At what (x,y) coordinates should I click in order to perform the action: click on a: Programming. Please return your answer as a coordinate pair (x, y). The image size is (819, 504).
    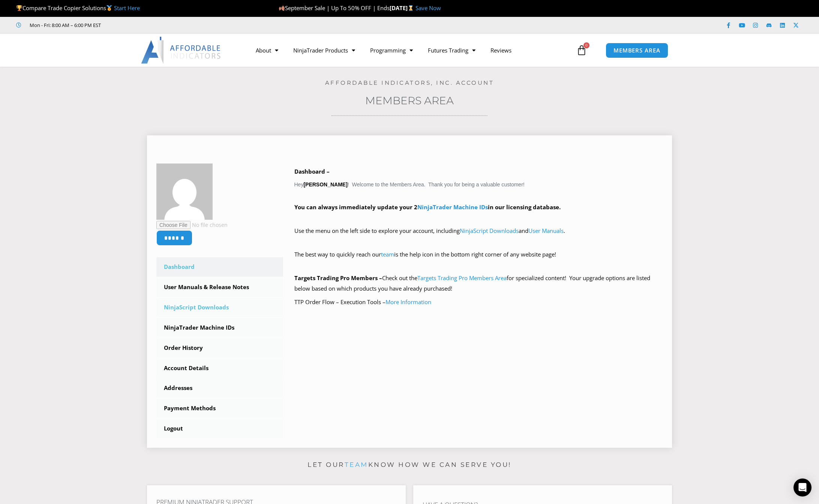
    Looking at the image, I should click on (392, 50).